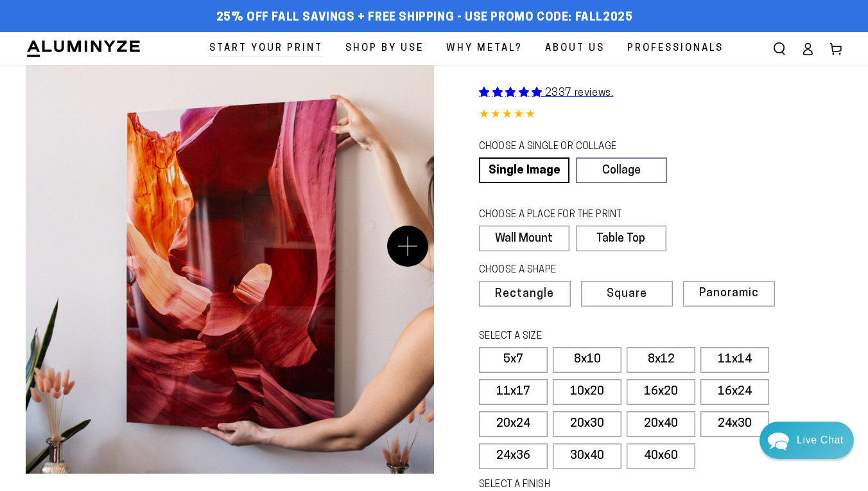  Describe the element at coordinates (676, 48) in the screenshot. I see `span: Professionals` at that location.